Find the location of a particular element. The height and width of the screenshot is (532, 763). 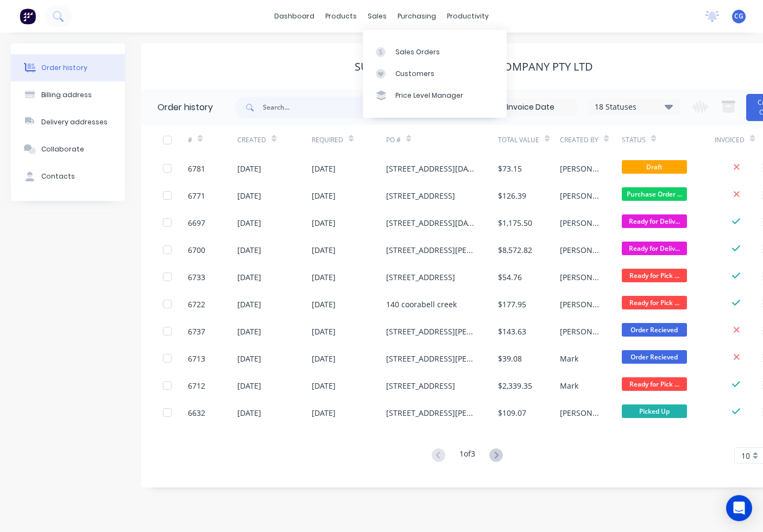

div: 6722 is located at coordinates (196, 304).